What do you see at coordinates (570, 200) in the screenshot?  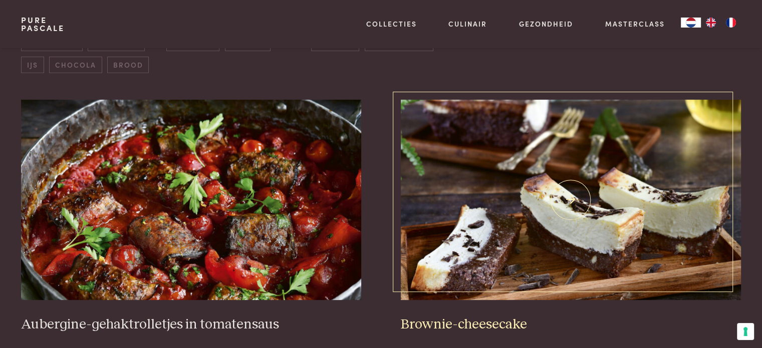 I see `img: Brownie-cheesecake` at bounding box center [570, 200].